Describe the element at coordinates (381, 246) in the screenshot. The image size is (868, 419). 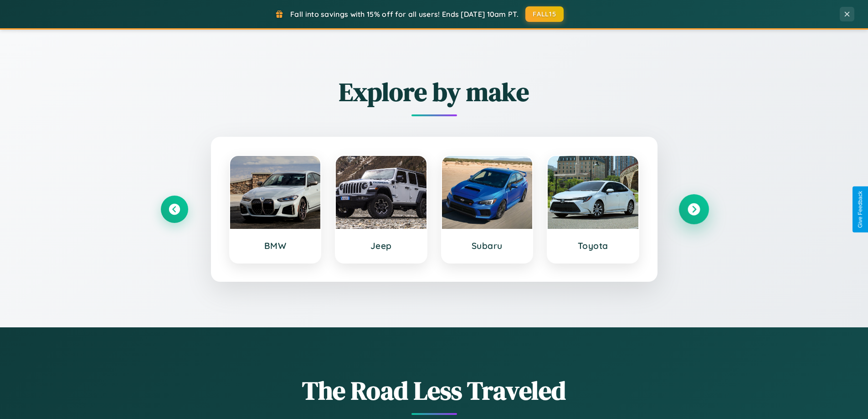
I see `h3: Jeep` at that location.